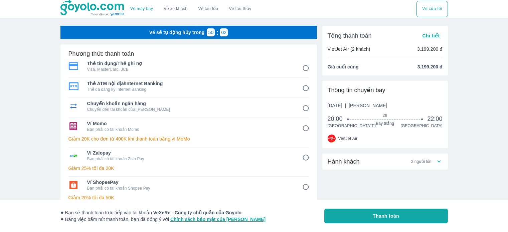 The image size is (508, 232). I want to click on span: 2 người lớn, so click(421, 162).